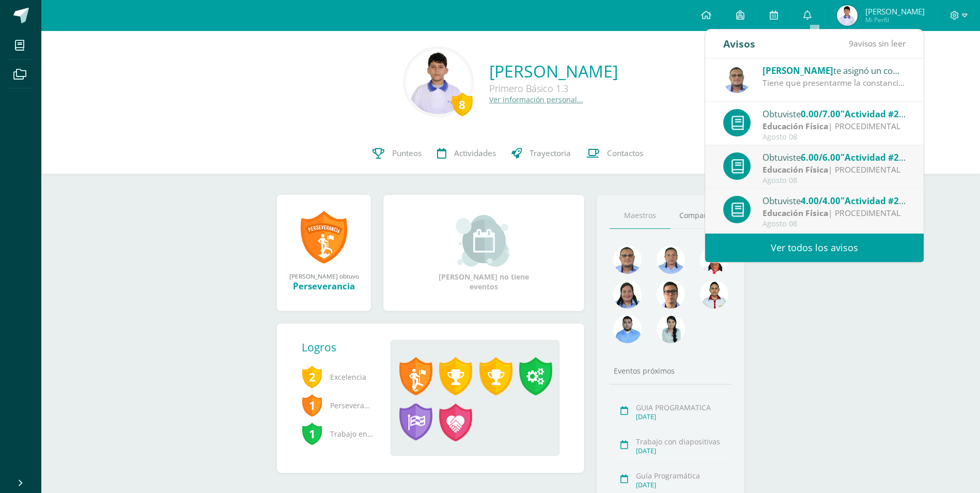 The width and height of the screenshot is (980, 493). Describe the element at coordinates (338, 433) in the screenshot. I see `span: Trabajo en equipo` at that location.